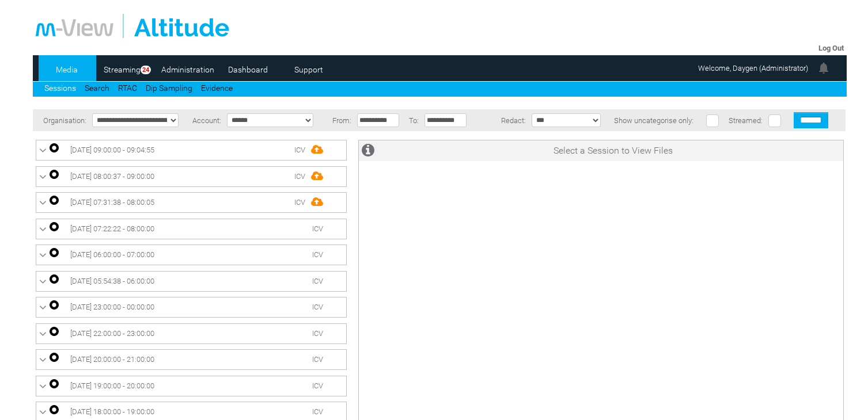 This screenshot has height=420, width=868. What do you see at coordinates (66, 70) in the screenshot?
I see `a: Media` at bounding box center [66, 70].